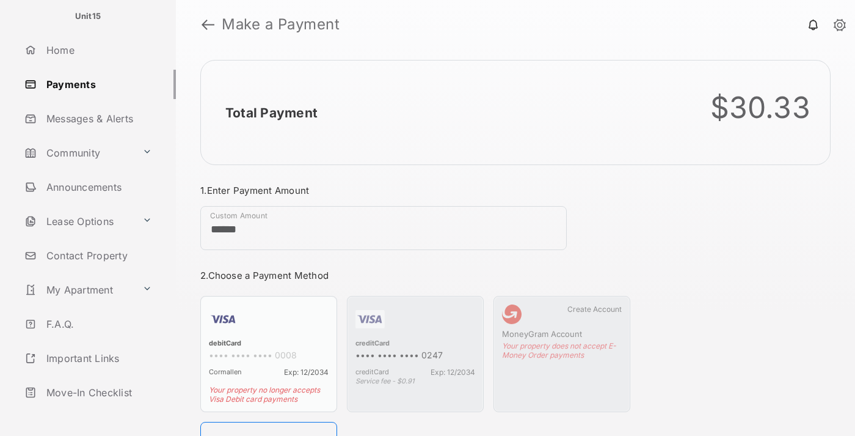  I want to click on h3: 2. Choose a Payment Method, so click(416, 275).